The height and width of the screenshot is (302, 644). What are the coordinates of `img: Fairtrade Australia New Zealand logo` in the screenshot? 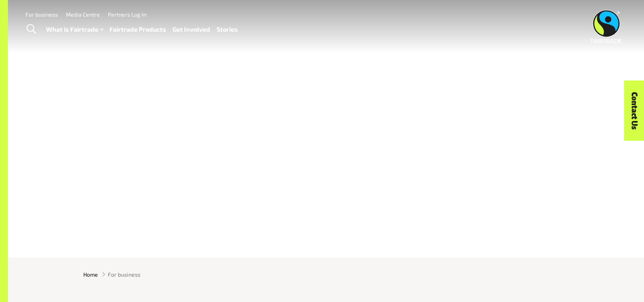 It's located at (606, 27).